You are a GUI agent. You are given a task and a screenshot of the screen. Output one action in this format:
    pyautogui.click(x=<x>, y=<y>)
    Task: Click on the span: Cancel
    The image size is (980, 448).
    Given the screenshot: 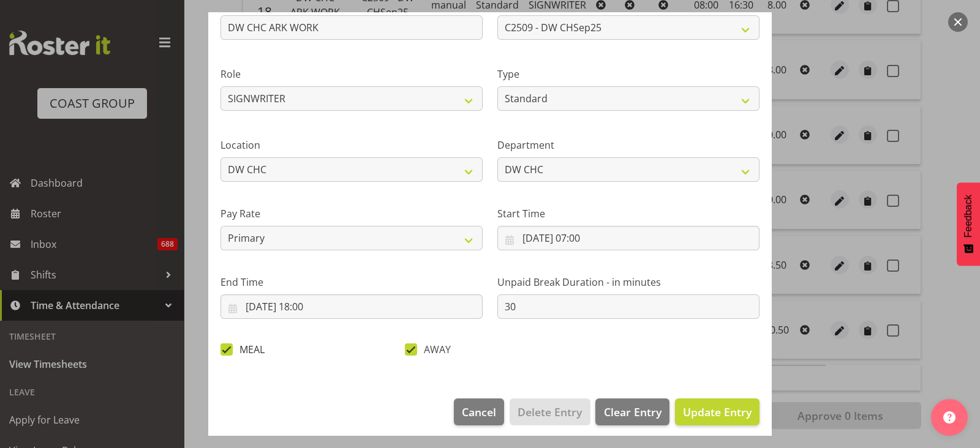 What is the action you would take?
    pyautogui.click(x=479, y=412)
    